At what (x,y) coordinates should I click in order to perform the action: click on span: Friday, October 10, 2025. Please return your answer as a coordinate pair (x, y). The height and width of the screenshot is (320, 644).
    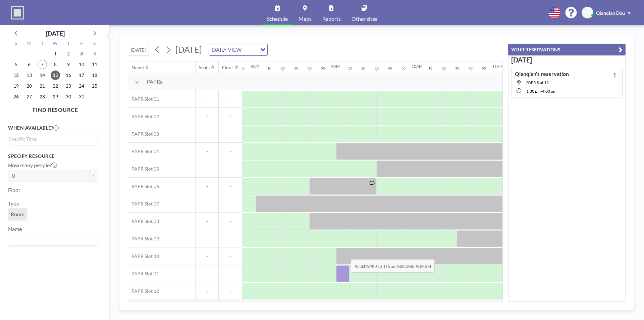
    Looking at the image, I should click on (82, 65).